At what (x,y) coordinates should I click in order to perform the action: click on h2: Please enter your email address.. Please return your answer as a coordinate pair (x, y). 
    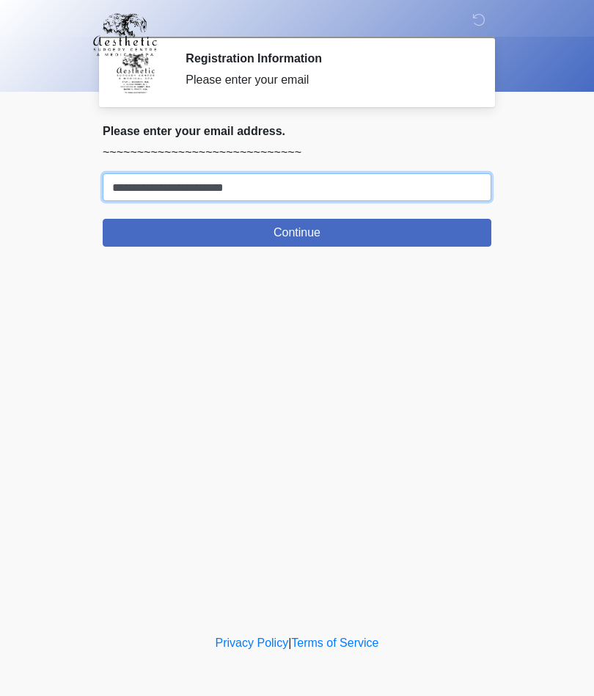
    Looking at the image, I should click on (297, 131).